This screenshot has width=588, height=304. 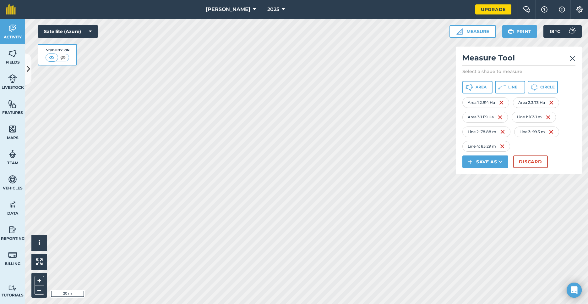 I want to click on div: Line 1 : 163.1 m, so click(x=534, y=117).